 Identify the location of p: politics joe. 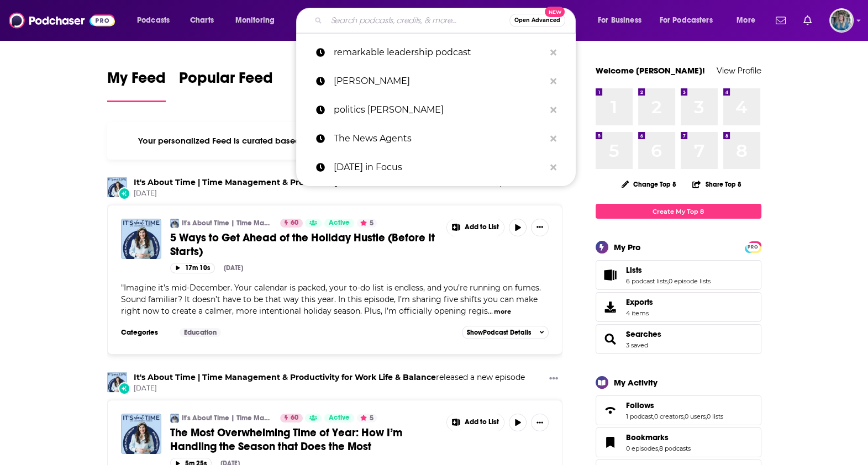
(439, 110).